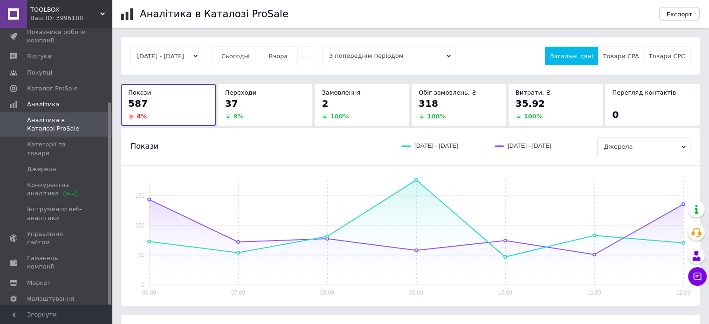 The image size is (709, 324). Describe the element at coordinates (235, 56) in the screenshot. I see `span: Сьогодні` at that location.